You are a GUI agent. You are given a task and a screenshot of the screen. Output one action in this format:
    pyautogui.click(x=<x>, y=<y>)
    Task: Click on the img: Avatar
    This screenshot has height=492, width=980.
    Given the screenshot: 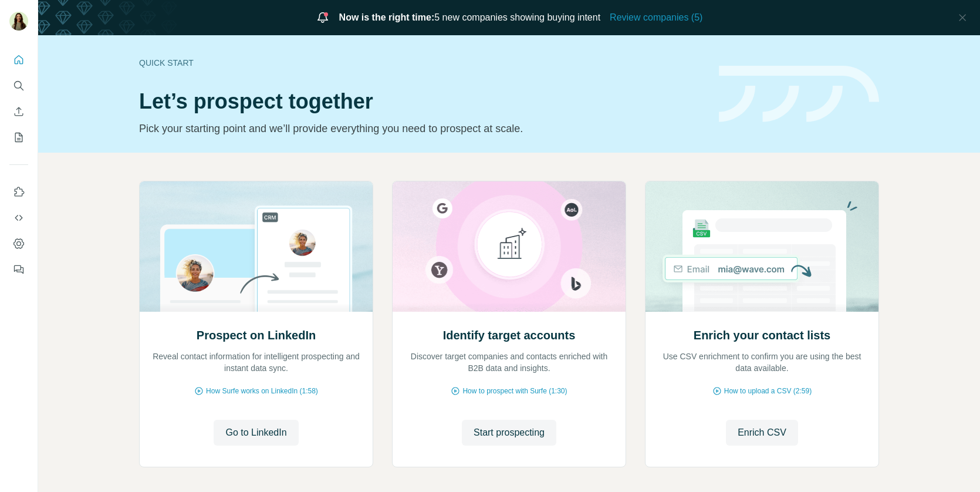 What is the action you would take?
    pyautogui.click(x=19, y=21)
    